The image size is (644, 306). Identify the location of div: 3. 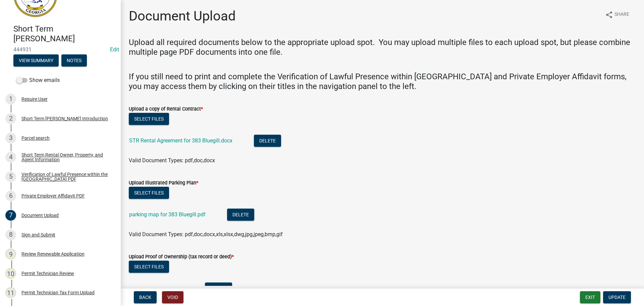
(11, 138).